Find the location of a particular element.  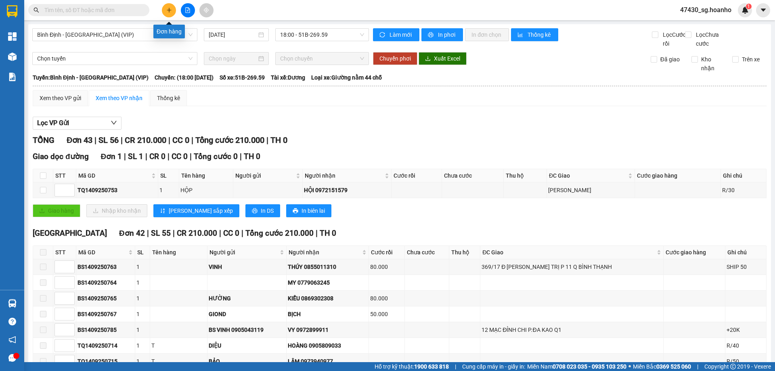

span: Người nhận is located at coordinates (344, 176).